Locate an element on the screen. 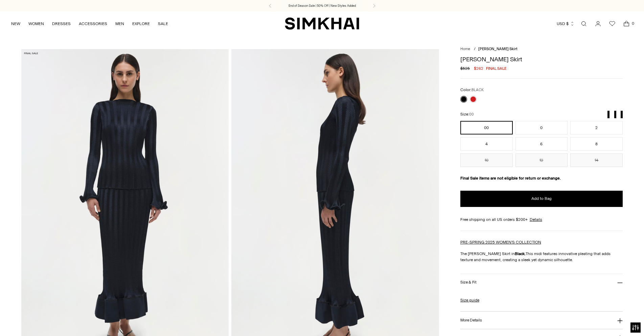 This screenshot has width=644, height=336. button: More Details is located at coordinates (541, 320).